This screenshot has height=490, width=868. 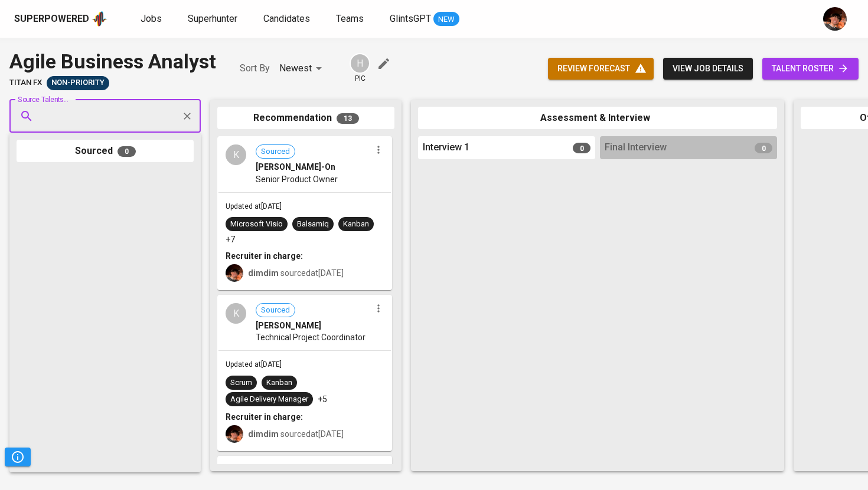 I want to click on button: review forecast, so click(x=601, y=69).